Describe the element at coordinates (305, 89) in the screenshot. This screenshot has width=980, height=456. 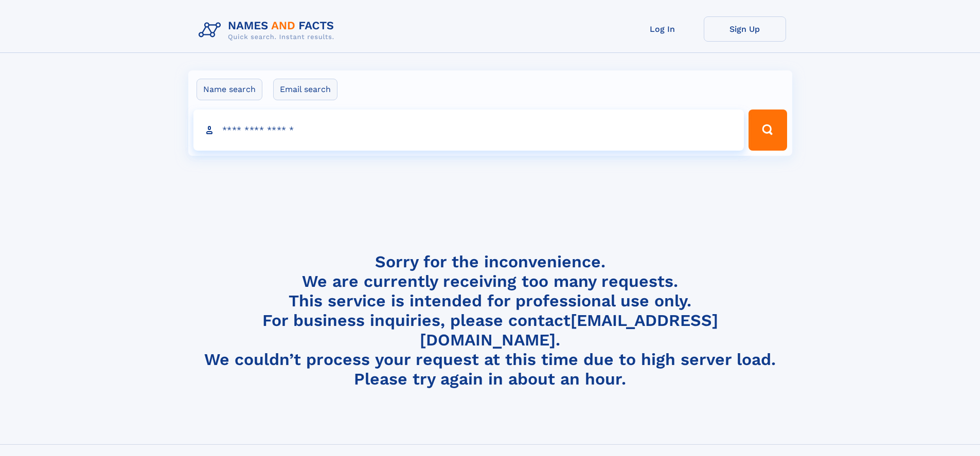
I see `label: Email search` at that location.